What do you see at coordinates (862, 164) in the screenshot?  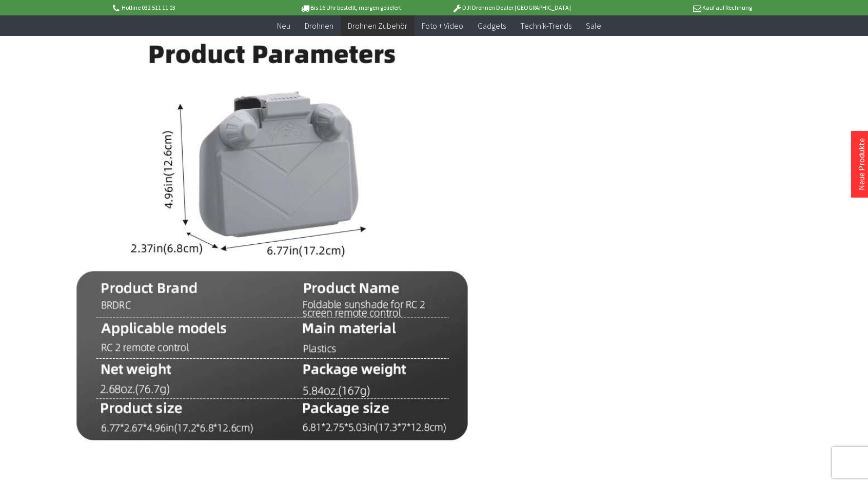 I see `a: Neue Produkte` at bounding box center [862, 164].